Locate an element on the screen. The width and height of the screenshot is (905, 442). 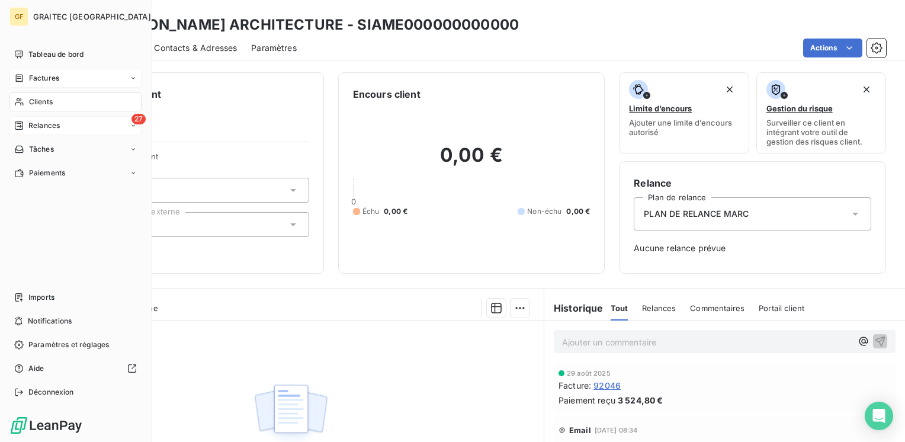
span: Paiement reçu is located at coordinates (587, 400).